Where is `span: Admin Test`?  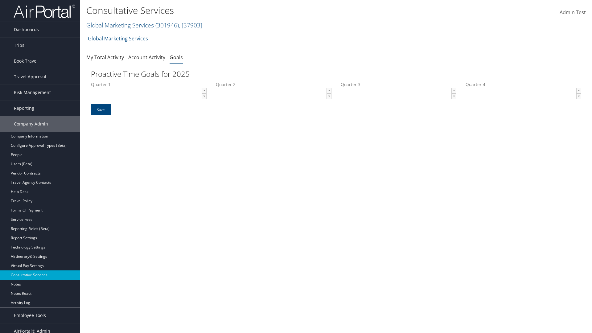
span: Admin Test is located at coordinates (573, 12).